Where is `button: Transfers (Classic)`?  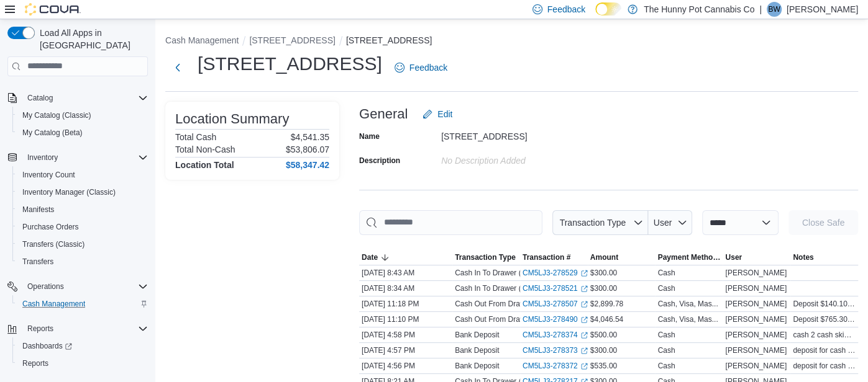
button: Transfers (Classic) is located at coordinates (82, 244).